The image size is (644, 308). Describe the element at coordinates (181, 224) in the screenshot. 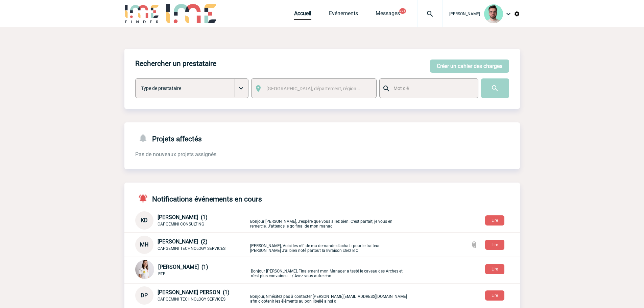

I see `span: CAPGEMINI CONSULTING` at that location.